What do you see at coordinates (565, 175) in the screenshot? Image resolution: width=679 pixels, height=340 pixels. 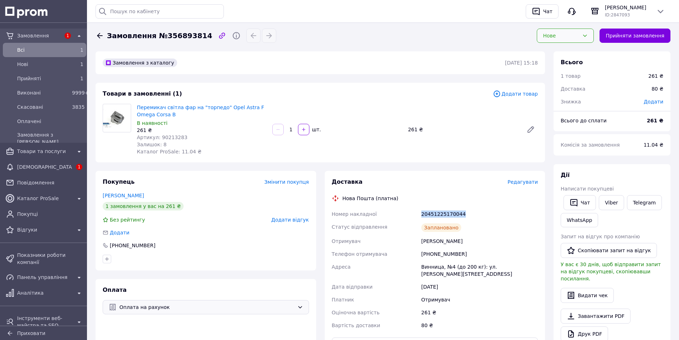 I see `span: Дії` at bounding box center [565, 175].